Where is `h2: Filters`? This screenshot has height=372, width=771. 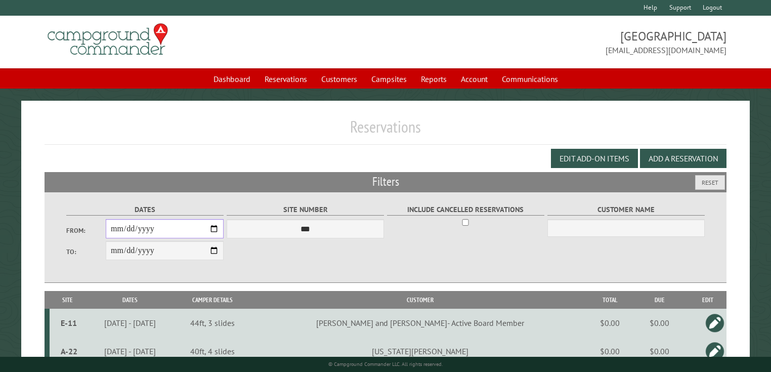 h2: Filters is located at coordinates (385, 182).